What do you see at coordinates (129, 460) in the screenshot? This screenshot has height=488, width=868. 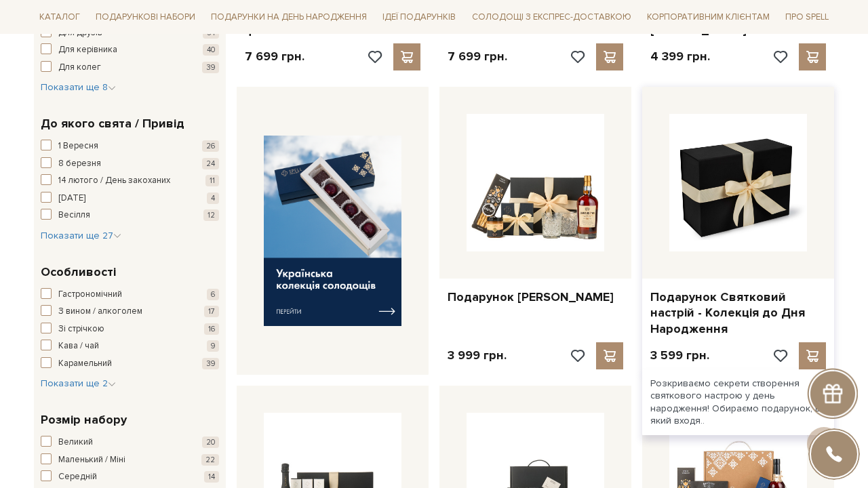 I see `button: Маленький / Міні 22` at bounding box center [129, 460].